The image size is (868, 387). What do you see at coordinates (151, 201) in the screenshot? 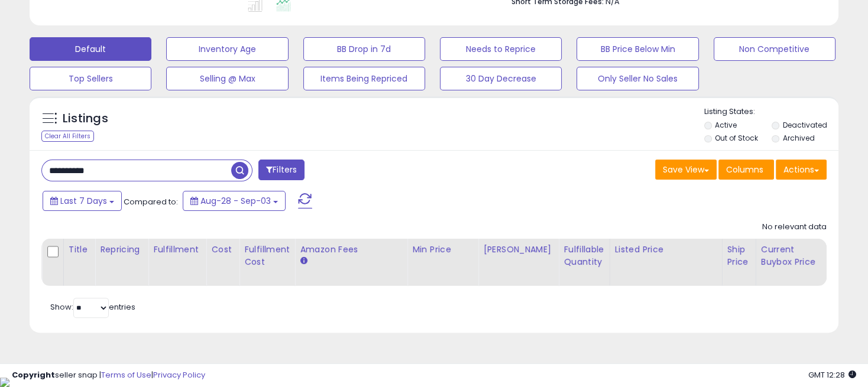
I see `span: Compared to:` at bounding box center [151, 201].